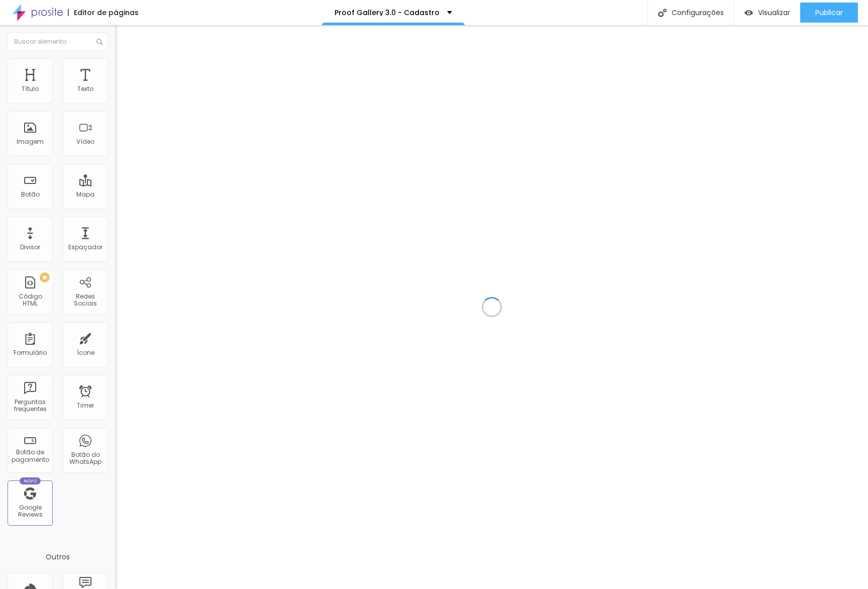 The image size is (868, 589). I want to click on div: Editor de páginas, so click(103, 12).